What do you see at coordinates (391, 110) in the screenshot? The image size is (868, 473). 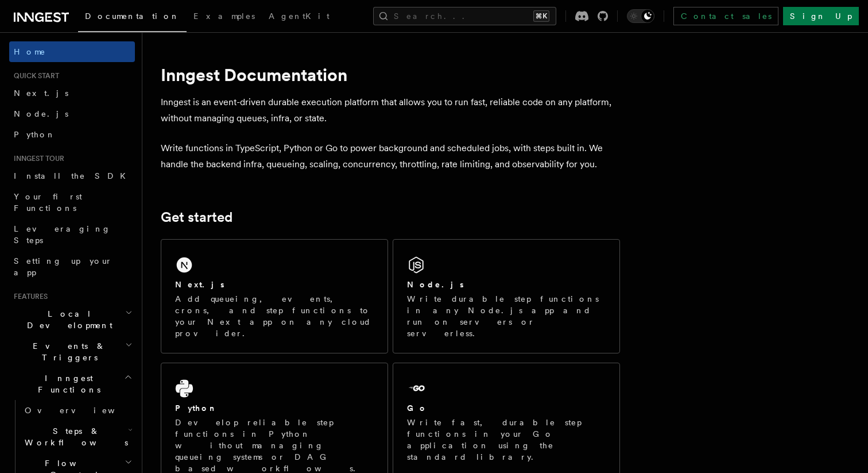 I see `p: Inngest is an event-driven durable execution platform that allows you to run fast, reliable code ...` at bounding box center [391, 110].